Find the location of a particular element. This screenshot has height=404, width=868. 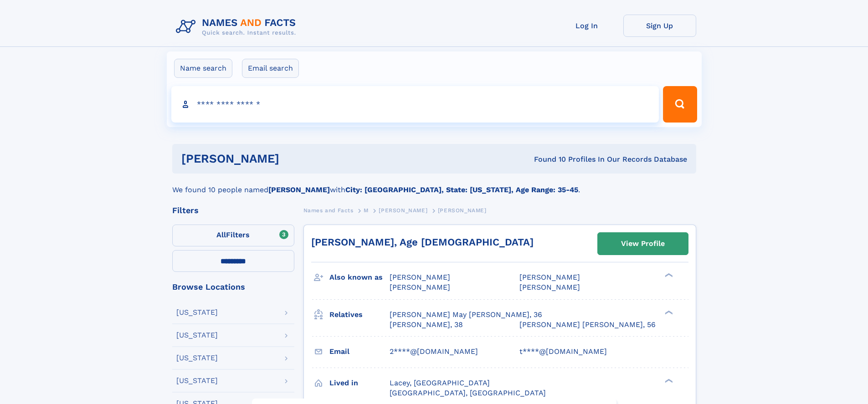

input: search input is located at coordinates (415, 105).